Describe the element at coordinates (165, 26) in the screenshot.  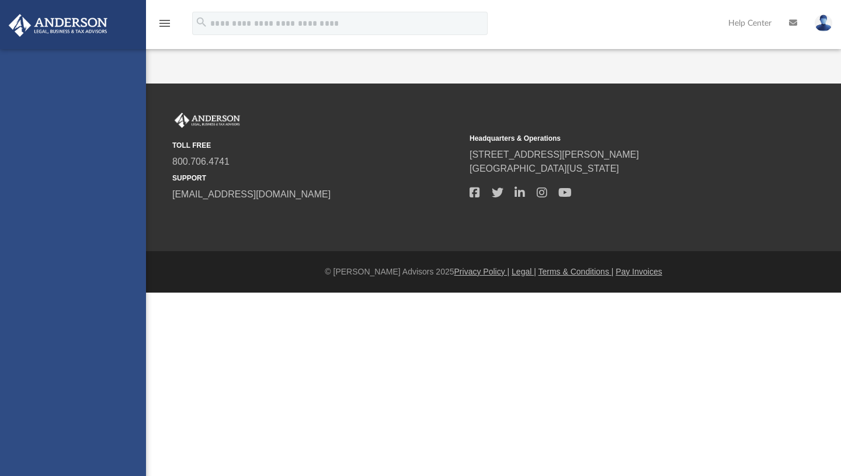
I see `a: menu` at that location.